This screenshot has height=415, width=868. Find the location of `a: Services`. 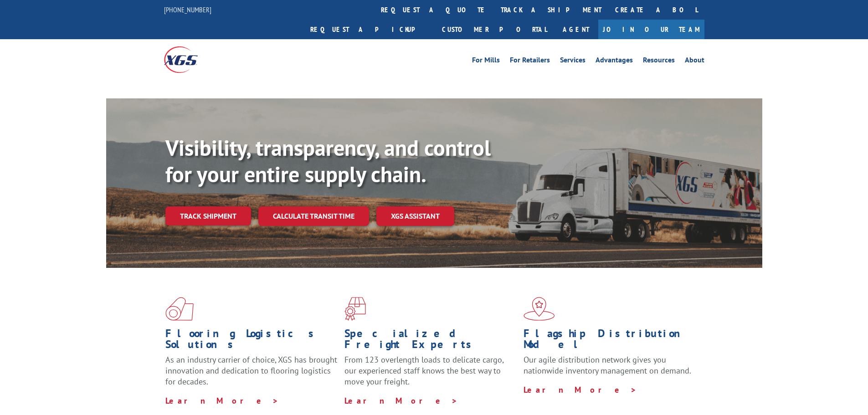

a: Services is located at coordinates (573, 62).